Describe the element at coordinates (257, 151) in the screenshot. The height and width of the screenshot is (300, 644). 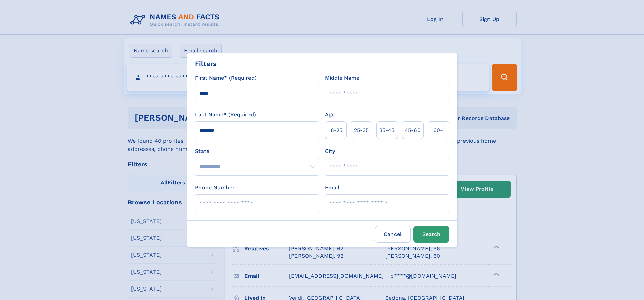
I see `label: State` at that location.